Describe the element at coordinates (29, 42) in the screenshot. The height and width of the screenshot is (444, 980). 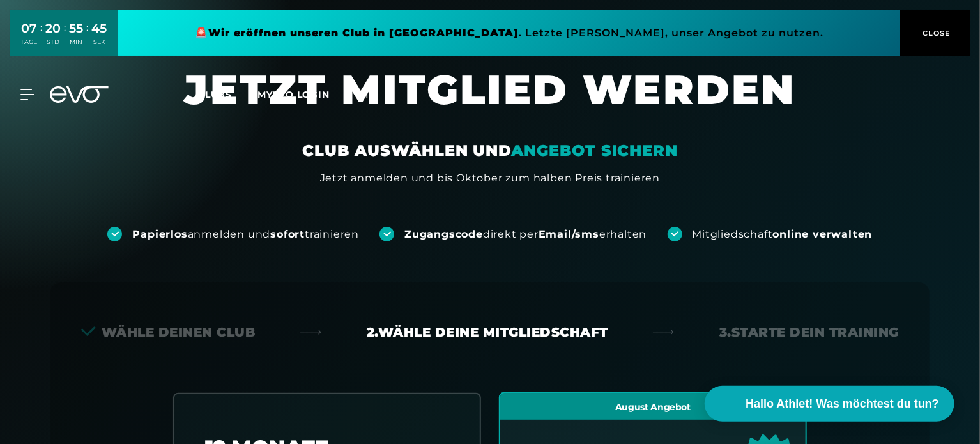
I see `div: TAGE` at that location.